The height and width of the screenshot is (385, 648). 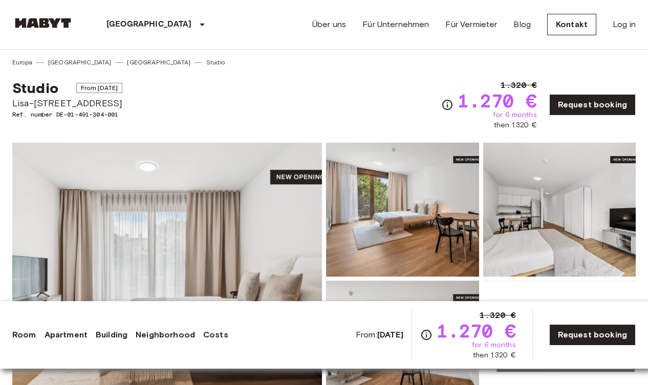 I want to click on a: Blog, so click(x=522, y=25).